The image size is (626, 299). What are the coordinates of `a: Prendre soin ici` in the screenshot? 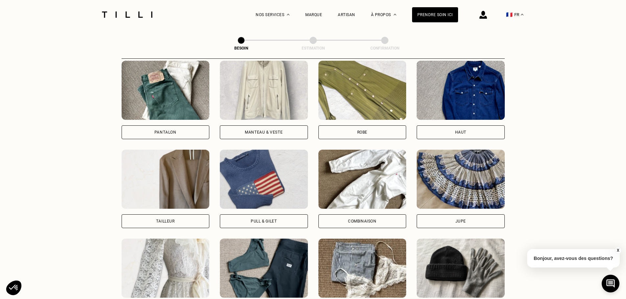 It's located at (435, 15).